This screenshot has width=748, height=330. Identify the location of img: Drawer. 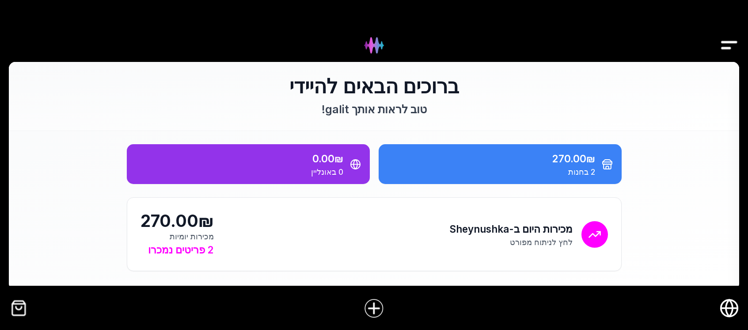
(729, 45).